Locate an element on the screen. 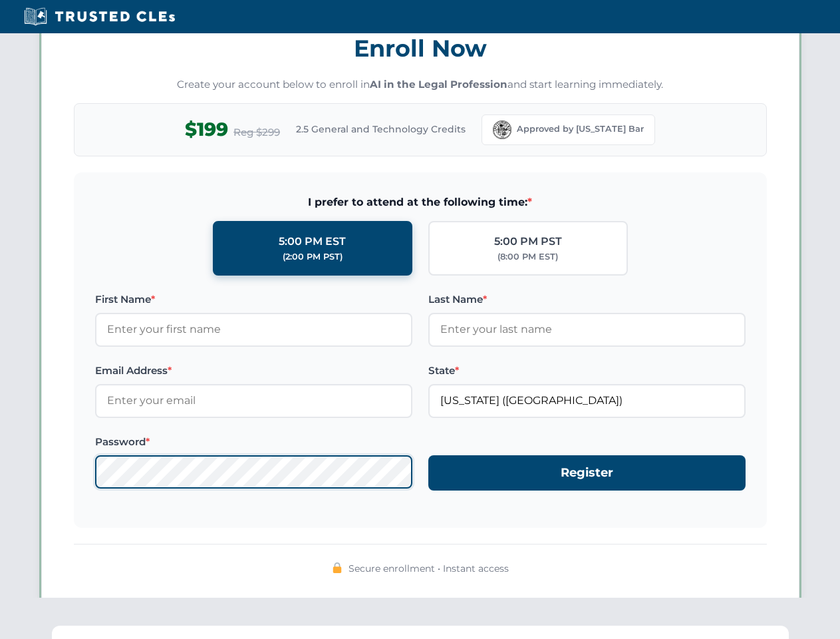  div: (8:00 PM EST) is located at coordinates (528, 256).